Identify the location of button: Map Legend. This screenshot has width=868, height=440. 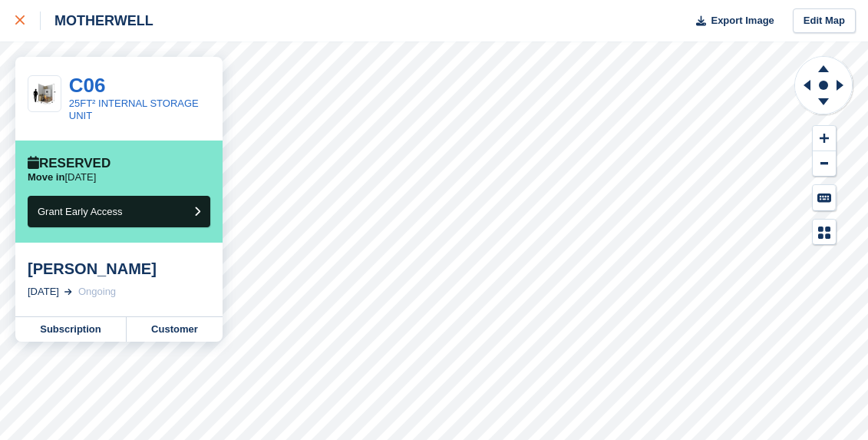
(825, 232).